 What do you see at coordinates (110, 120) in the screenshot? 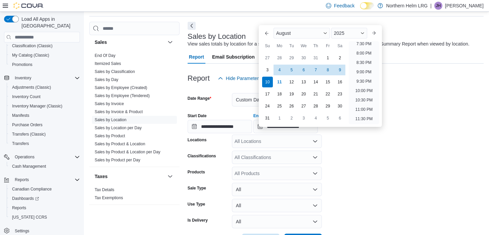
I see `a: Sales by Location` at bounding box center [110, 120].